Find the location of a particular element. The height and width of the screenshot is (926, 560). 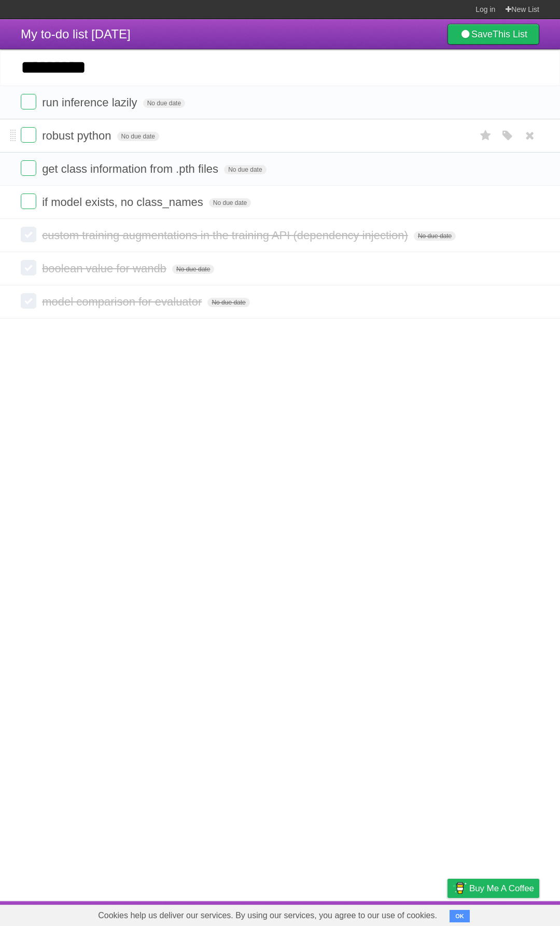

a: Buy me a coffee is located at coordinates (493, 888).